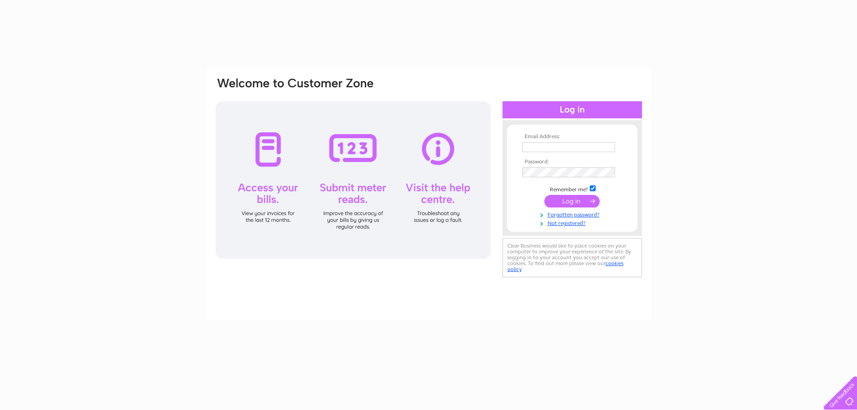  Describe the element at coordinates (572, 257) in the screenshot. I see `div: Clear Business would like to place cookies on your computer to improve your experience of the sit...` at that location.